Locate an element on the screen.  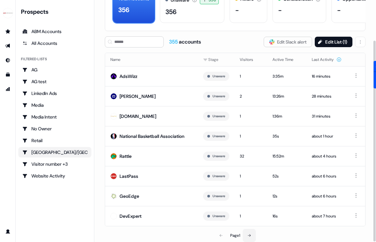
a: Go to attribution is located at coordinates (8, 89).